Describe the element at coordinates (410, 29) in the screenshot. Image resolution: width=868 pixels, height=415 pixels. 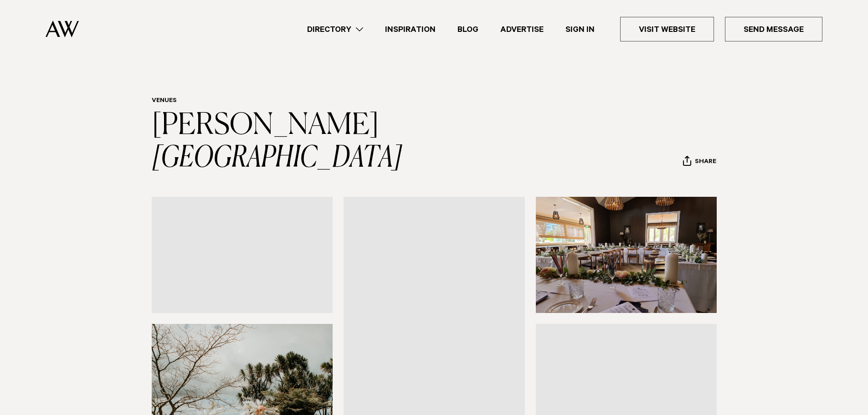
I see `a: Inspiration` at that location.